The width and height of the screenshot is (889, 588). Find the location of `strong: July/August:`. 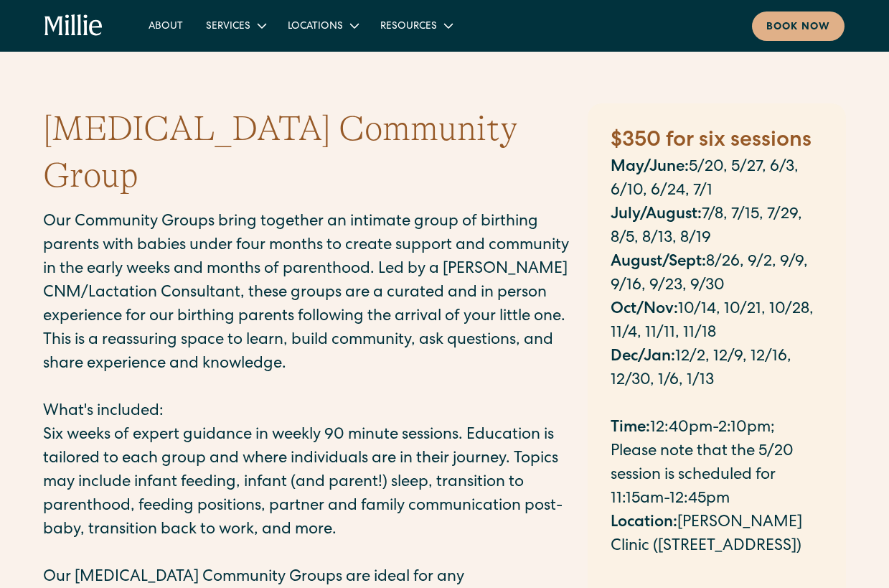

strong: July/August: is located at coordinates (656, 215).